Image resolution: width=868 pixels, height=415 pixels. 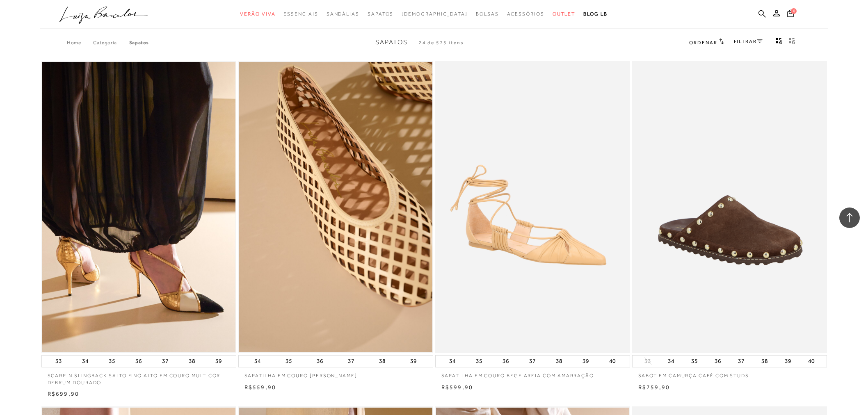 What do you see at coordinates (779, 42) in the screenshot?
I see `button: Mostrar 4 produtos por linha` at bounding box center [779, 42].